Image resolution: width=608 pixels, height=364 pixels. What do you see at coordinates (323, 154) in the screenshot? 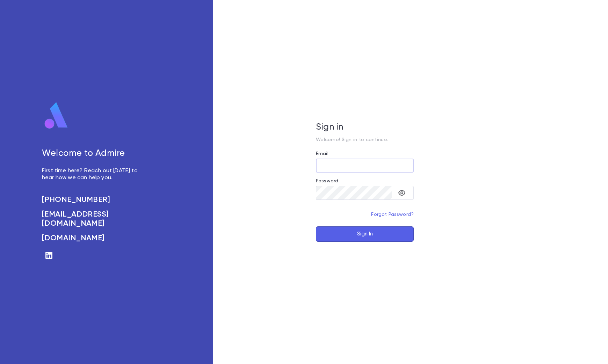
I see `label: Email` at bounding box center [323, 154].